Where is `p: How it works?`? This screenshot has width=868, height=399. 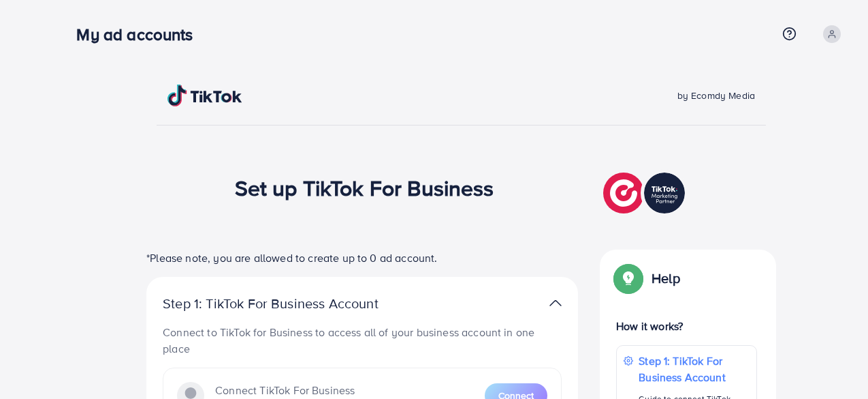
p: How it works? is located at coordinates (686, 326).